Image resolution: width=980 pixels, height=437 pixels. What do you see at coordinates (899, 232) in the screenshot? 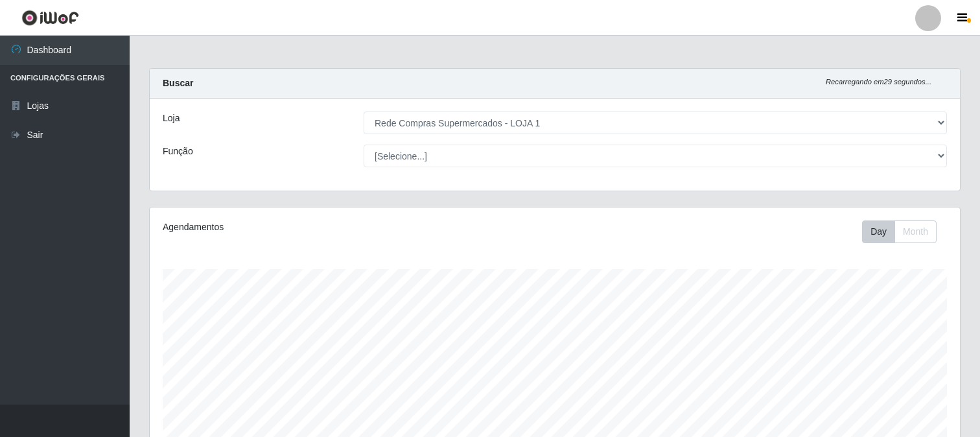
I see `div: First group` at bounding box center [899, 232].